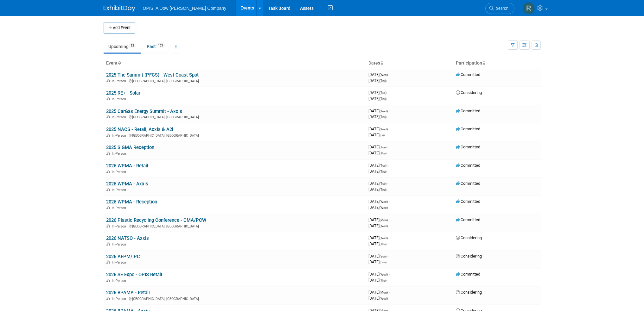  What do you see at coordinates (152, 75) in the screenshot?
I see `a: 2025 The Summit (PFCS) - West Coast Spot` at bounding box center [152, 75].